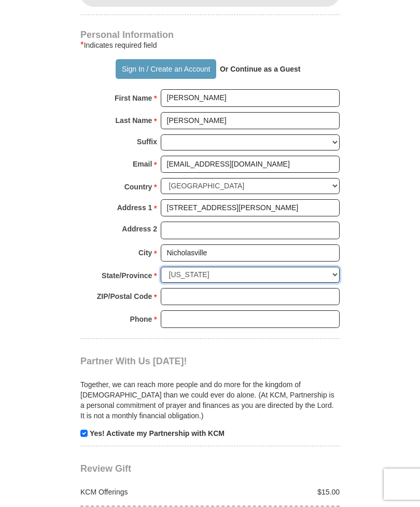 Image resolution: width=420 pixels, height=507 pixels. I want to click on div: $15.00, so click(277, 492).